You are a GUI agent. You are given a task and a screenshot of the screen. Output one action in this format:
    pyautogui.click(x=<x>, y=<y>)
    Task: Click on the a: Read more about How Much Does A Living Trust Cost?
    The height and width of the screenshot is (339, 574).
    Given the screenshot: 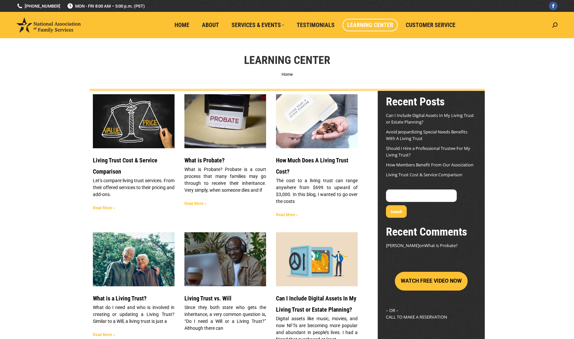 What is the action you would take?
    pyautogui.click(x=287, y=215)
    